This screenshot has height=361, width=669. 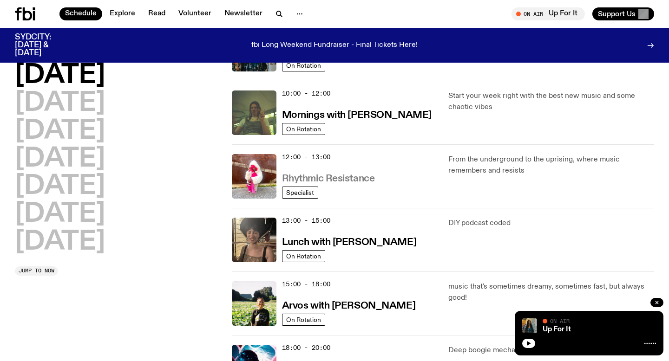 I want to click on a: Schedule, so click(x=81, y=14).